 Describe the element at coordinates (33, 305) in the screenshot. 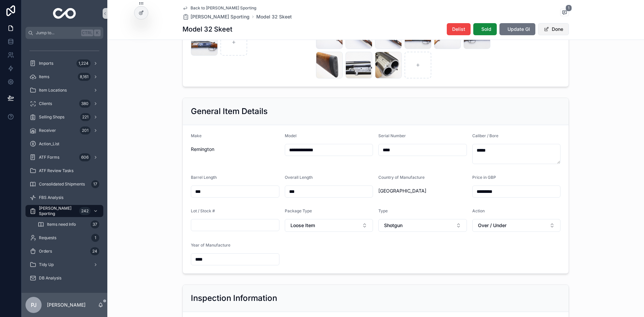

I see `span: PJ` at that location.